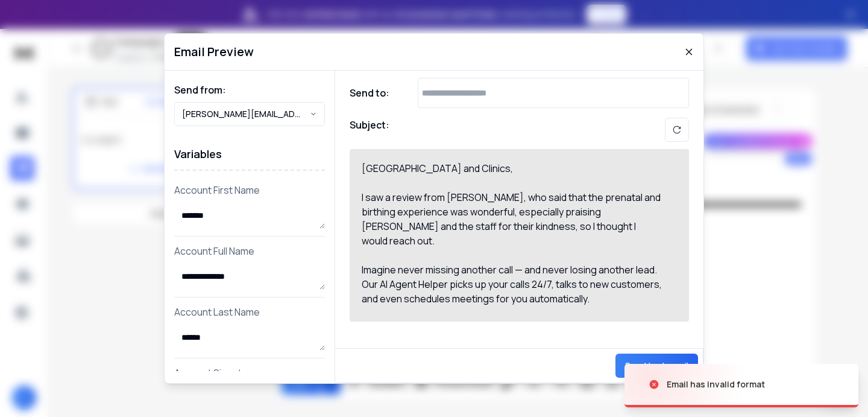 This screenshot has width=868, height=417. I want to click on h1: Send to:, so click(374, 92).